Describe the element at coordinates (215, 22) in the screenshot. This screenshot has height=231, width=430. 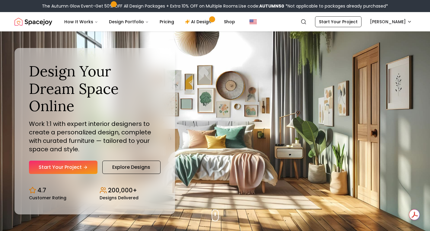
I see `nav: Global` at that location.